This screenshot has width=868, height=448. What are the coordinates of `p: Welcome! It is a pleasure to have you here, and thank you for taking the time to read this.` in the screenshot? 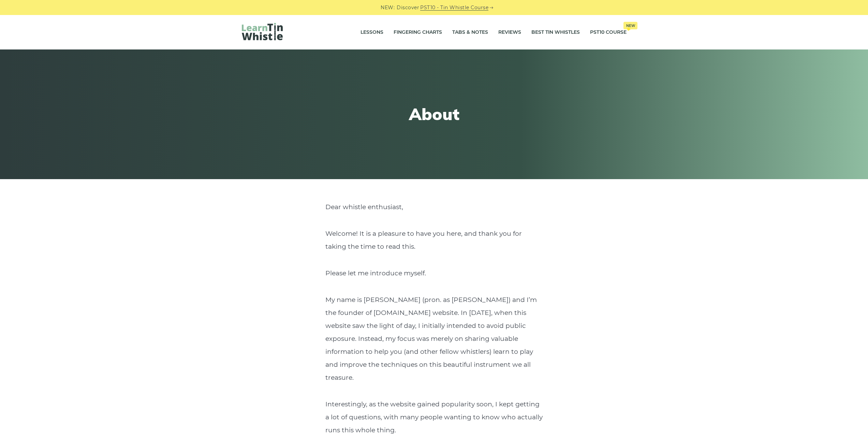 It's located at (434, 240).